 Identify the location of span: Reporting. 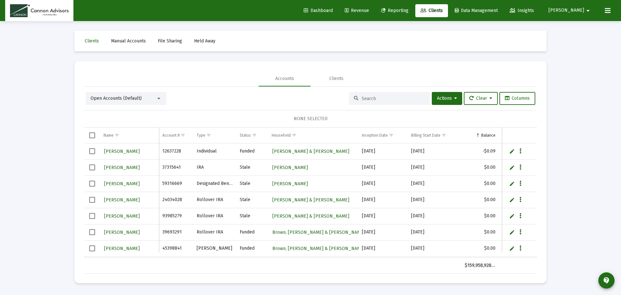
(395, 10).